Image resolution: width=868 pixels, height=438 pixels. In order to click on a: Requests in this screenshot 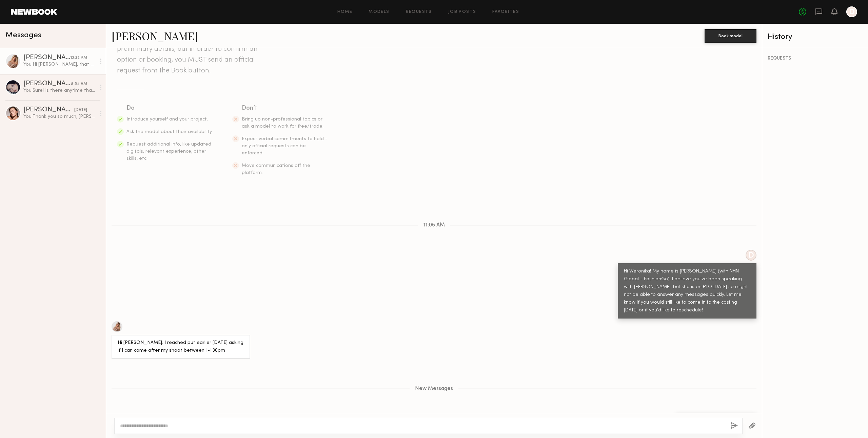, I will do `click(419, 12)`.